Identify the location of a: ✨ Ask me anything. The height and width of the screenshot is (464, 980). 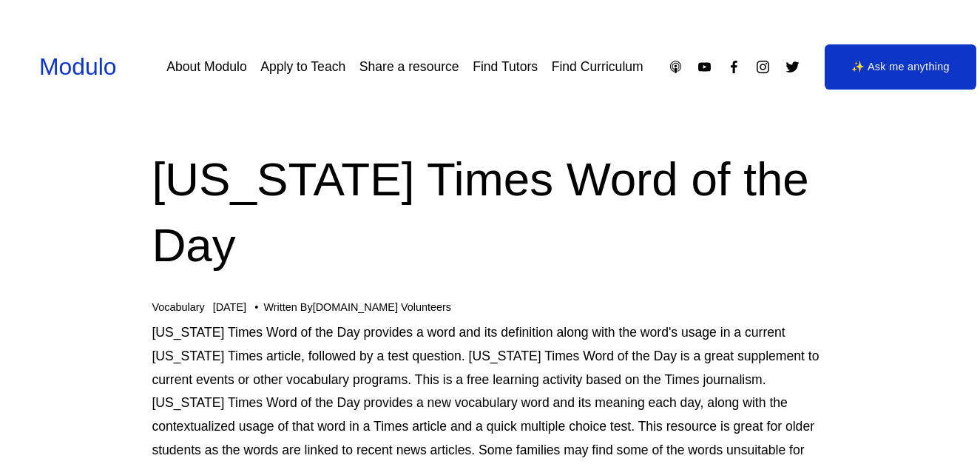
(900, 67).